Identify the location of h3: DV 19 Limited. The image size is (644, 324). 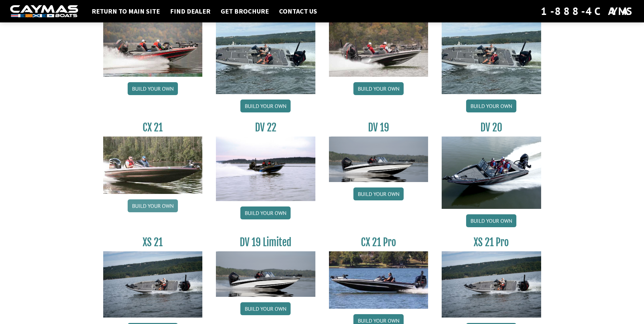
(266, 242).